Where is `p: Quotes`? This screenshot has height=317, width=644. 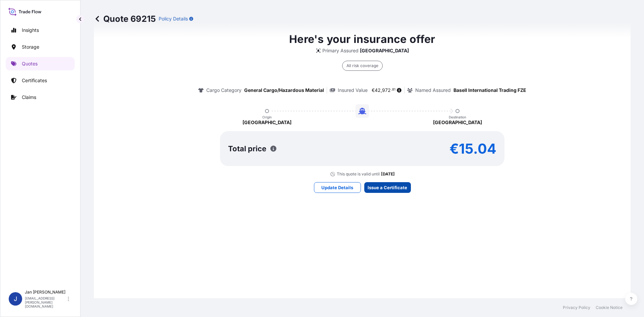
p: Quotes is located at coordinates (29, 64).